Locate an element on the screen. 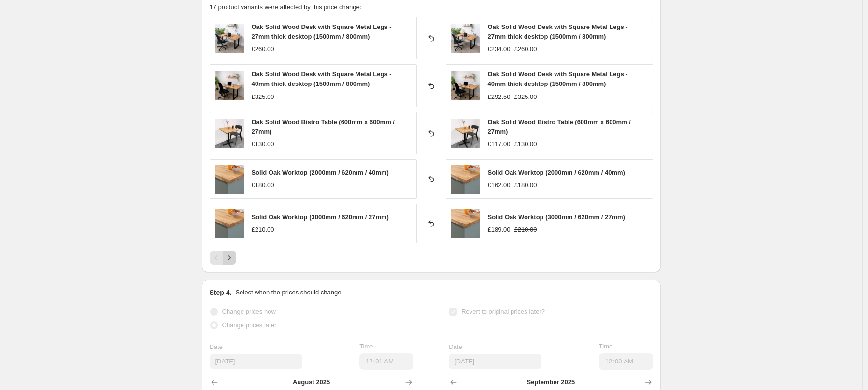 This screenshot has width=868, height=390. div: £260.00 is located at coordinates (262, 49).